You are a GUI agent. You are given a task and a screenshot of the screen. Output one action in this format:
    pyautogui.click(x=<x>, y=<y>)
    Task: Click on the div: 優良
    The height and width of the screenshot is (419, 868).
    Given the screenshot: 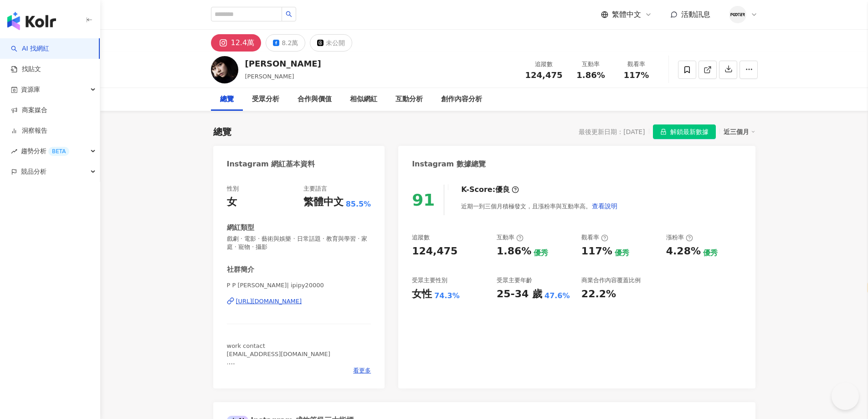 What is the action you would take?
    pyautogui.click(x=502, y=190)
    